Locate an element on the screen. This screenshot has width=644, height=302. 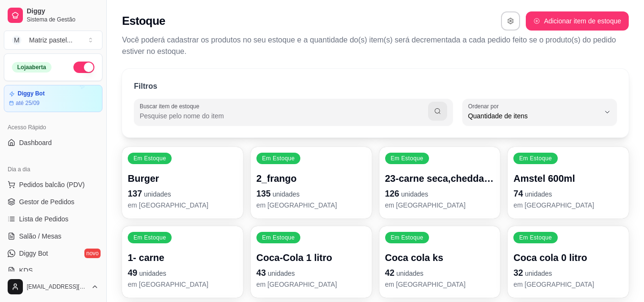
p: 42 is located at coordinates (440, 273).